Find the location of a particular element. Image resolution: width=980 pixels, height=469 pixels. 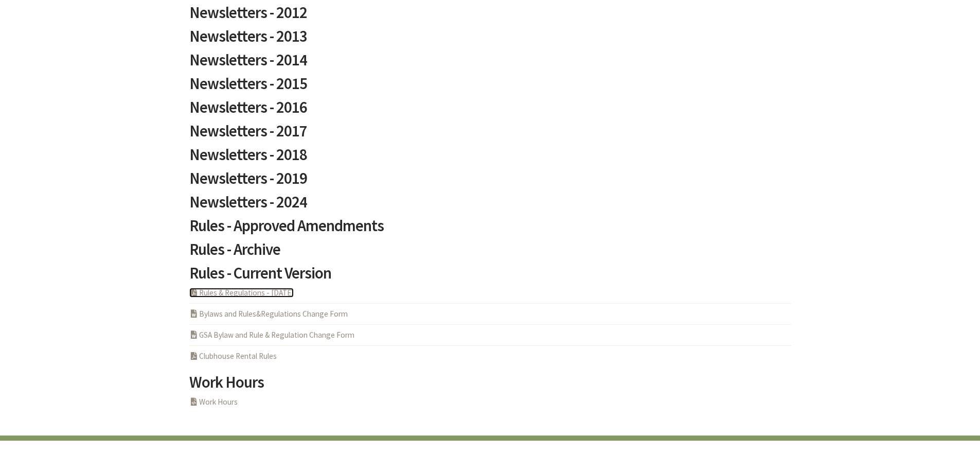

a: Rules - Archive is located at coordinates (490, 253).